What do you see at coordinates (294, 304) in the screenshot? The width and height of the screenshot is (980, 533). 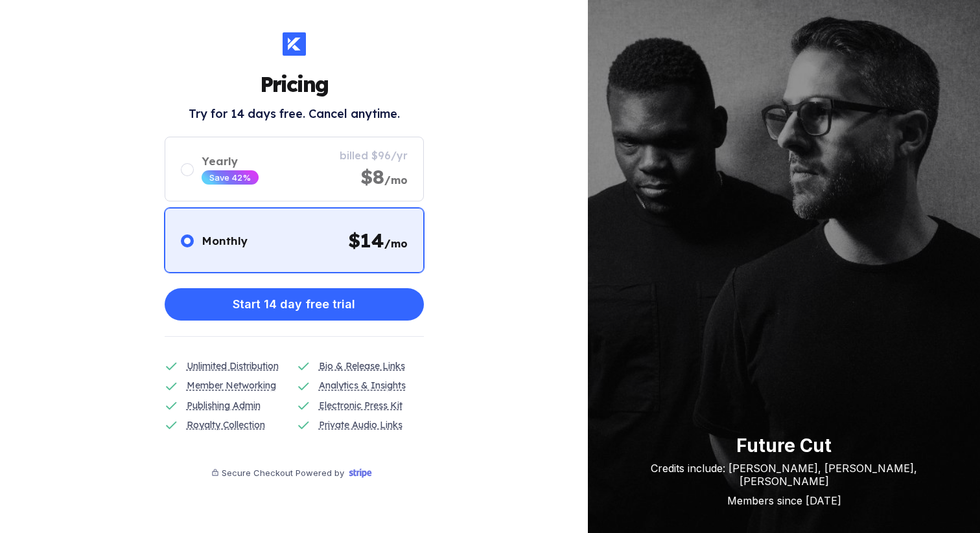 I see `div: Start 14 day free trial` at bounding box center [294, 304].